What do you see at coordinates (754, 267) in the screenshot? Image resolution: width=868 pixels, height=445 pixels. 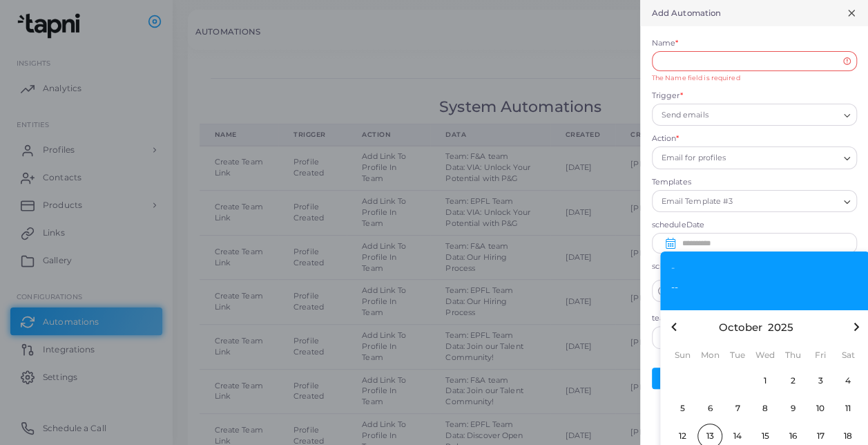 I see `label: scheduleTime` at bounding box center [754, 267].